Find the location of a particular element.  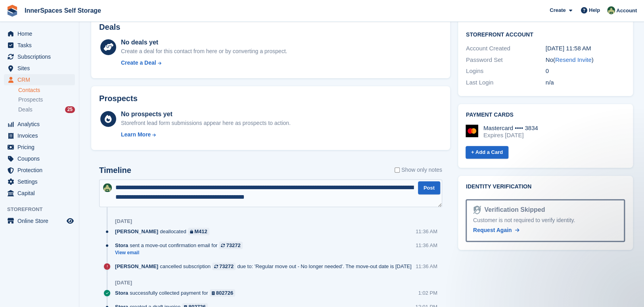

a: 802726 is located at coordinates (223, 293).